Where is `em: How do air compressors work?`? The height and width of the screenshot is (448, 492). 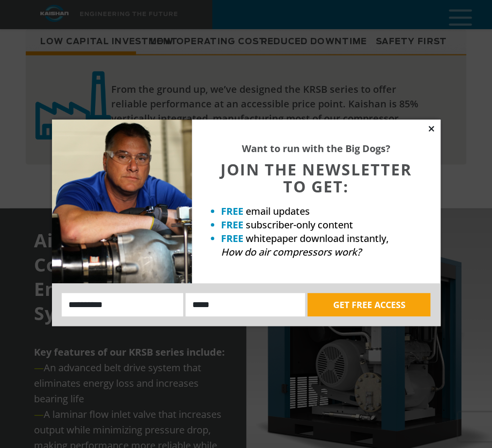
em: How do air compressors work? is located at coordinates (291, 252).